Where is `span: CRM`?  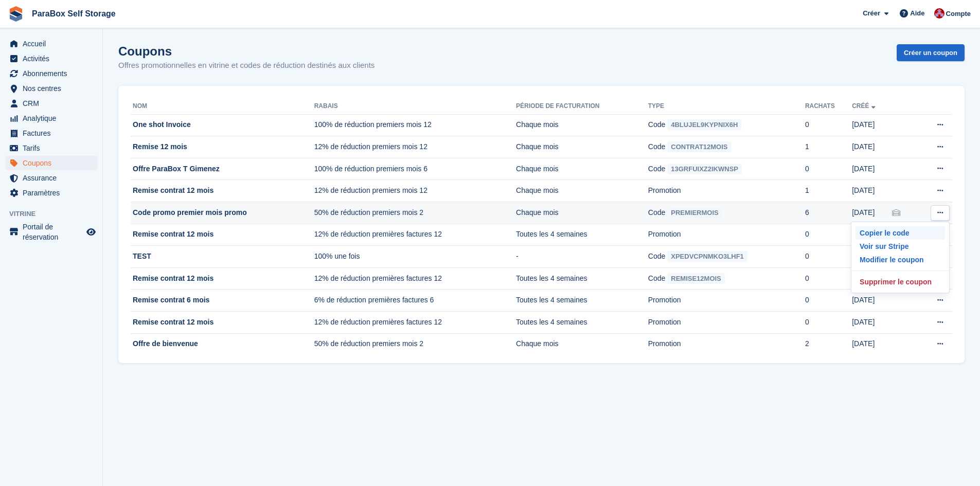 span: CRM is located at coordinates (54, 103).